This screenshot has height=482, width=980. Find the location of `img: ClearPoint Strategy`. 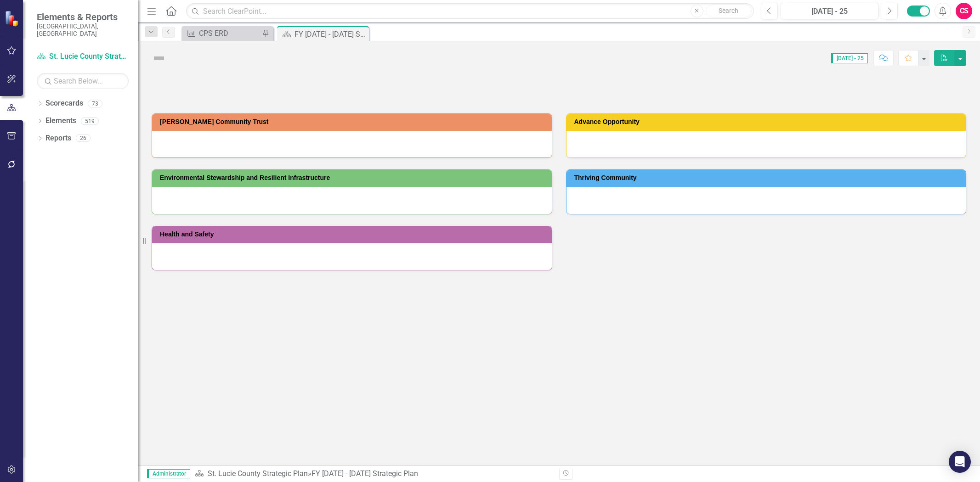

img: ClearPoint Strategy is located at coordinates (13, 18).